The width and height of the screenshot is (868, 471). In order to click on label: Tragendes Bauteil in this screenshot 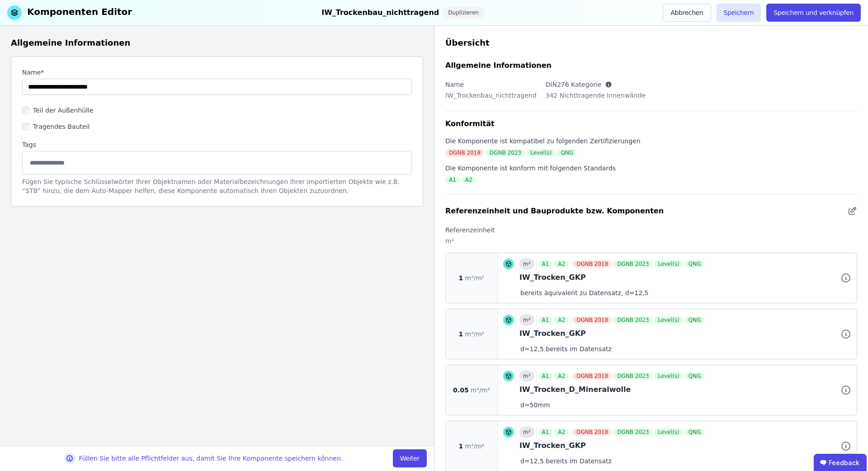, I will do `click(59, 127)`.